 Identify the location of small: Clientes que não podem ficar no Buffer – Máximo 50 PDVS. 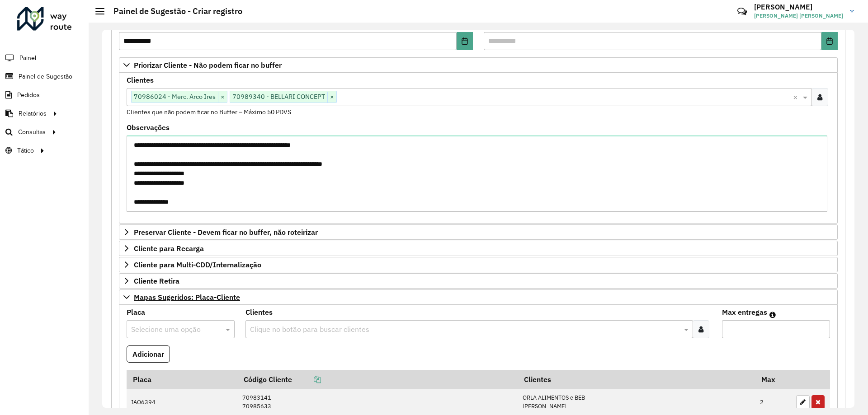
(209, 112).